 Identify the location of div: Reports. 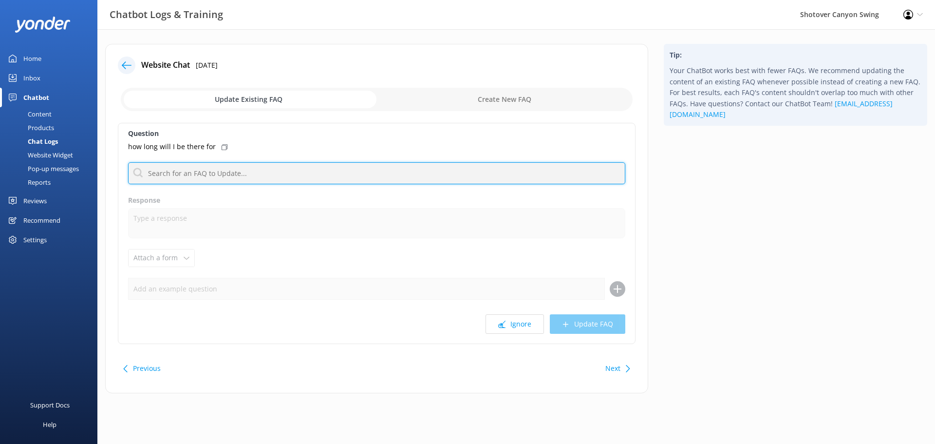
(28, 182).